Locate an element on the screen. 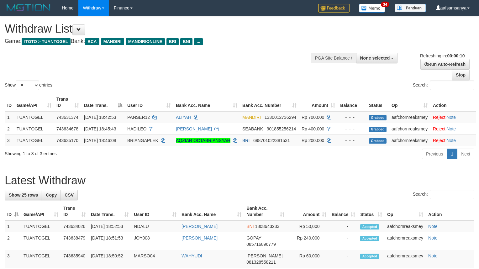 This screenshot has width=479, height=269. span: Rp 400.000 is located at coordinates (313, 129).